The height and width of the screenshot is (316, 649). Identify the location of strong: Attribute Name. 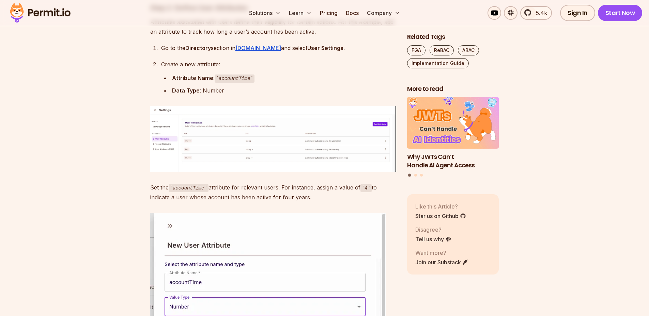
(192, 78).